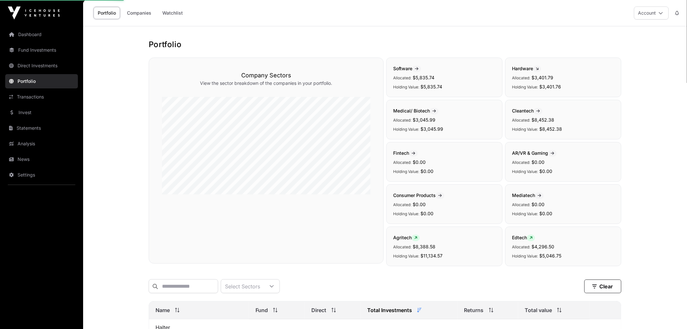 This screenshot has width=687, height=329. I want to click on span: Total value, so click(538, 310).